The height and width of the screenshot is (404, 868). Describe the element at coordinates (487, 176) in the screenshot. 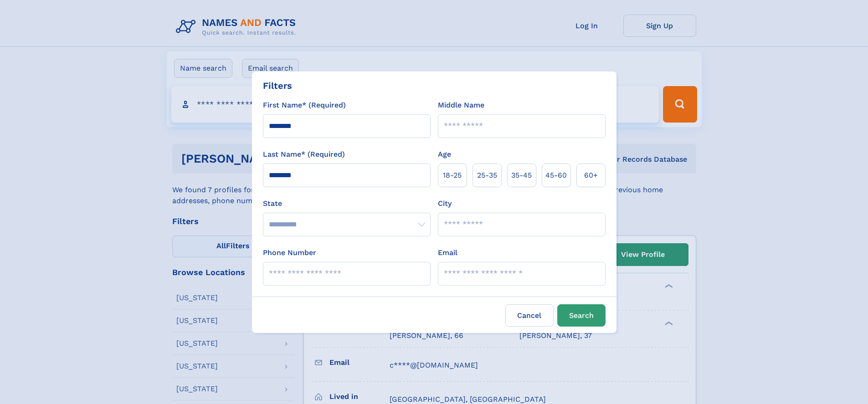

I see `span: 25‑35` at that location.